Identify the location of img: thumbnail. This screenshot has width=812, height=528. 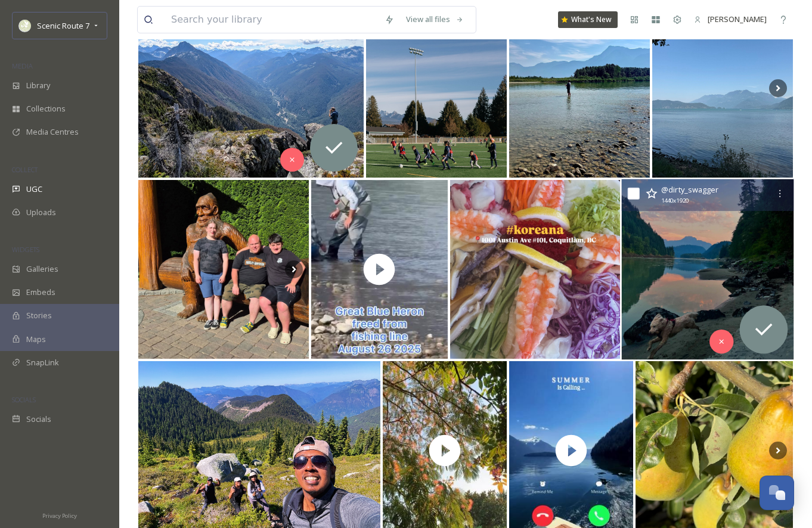
(379, 270).